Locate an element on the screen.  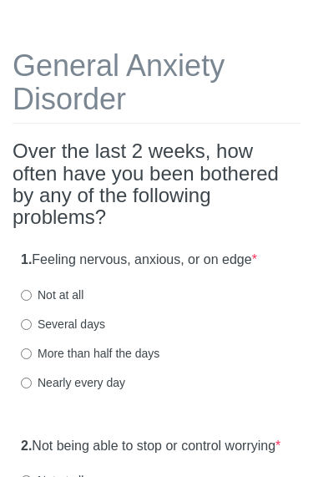
strong: 2. is located at coordinates (26, 446).